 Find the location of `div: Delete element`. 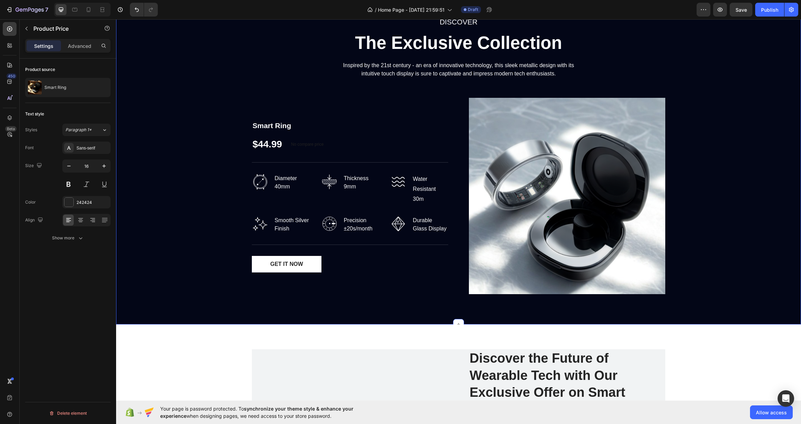

div: Delete element is located at coordinates (68, 413).